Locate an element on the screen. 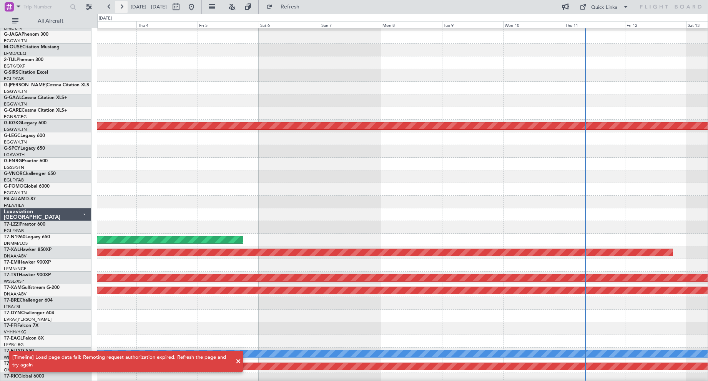  span: T7-LZZI is located at coordinates (12, 225).